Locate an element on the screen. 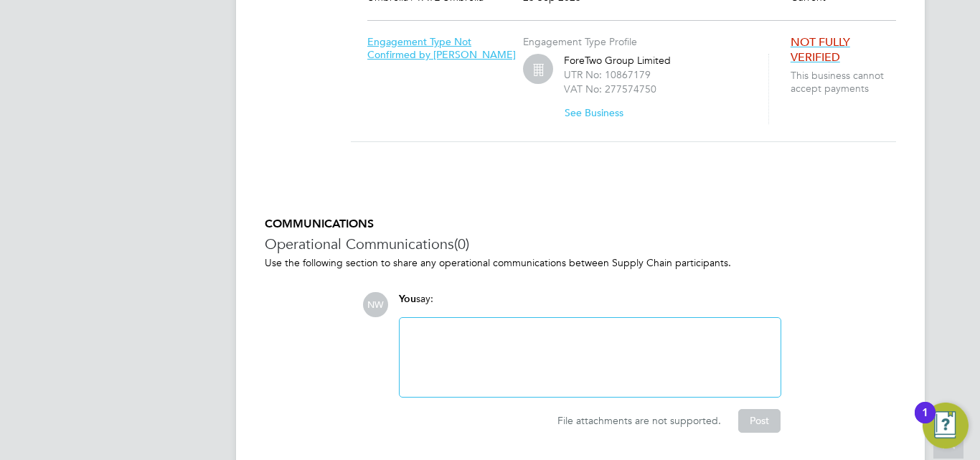 The height and width of the screenshot is (460, 980). button: Post is located at coordinates (759, 420).